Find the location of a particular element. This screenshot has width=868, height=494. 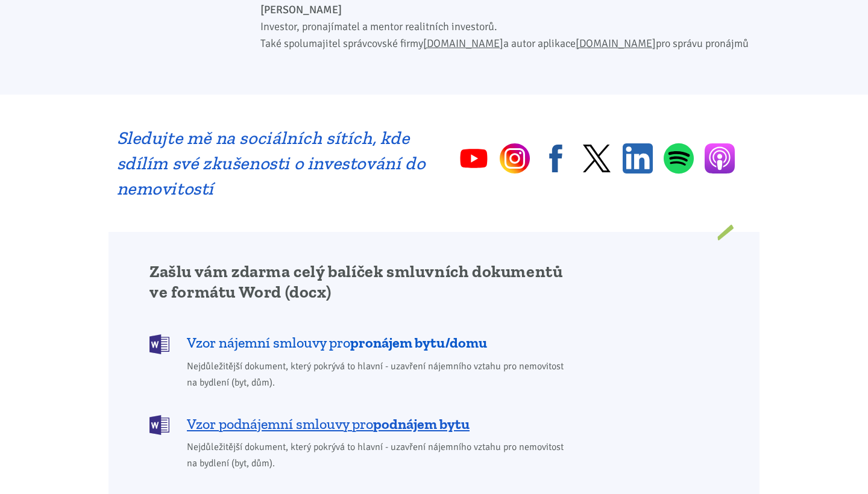

h2: Zašlu vám zdarma celý balíček smluvních dokumentů ve formátu Word (docx) is located at coordinates (360, 282).